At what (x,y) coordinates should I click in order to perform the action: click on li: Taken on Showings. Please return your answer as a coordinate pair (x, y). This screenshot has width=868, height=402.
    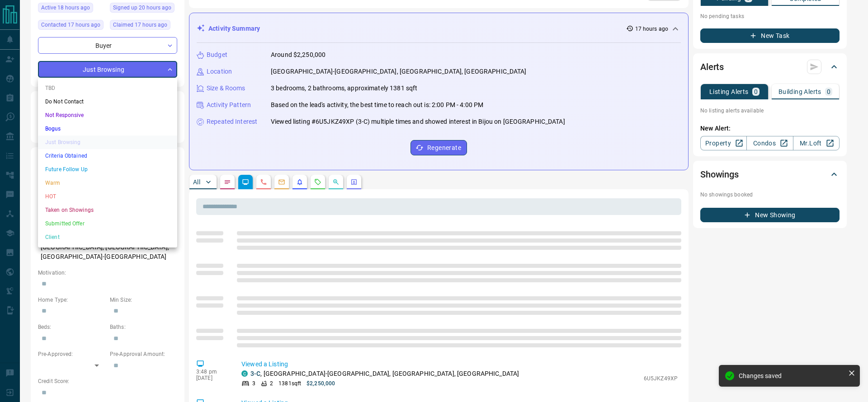
    Looking at the image, I should click on (107, 210).